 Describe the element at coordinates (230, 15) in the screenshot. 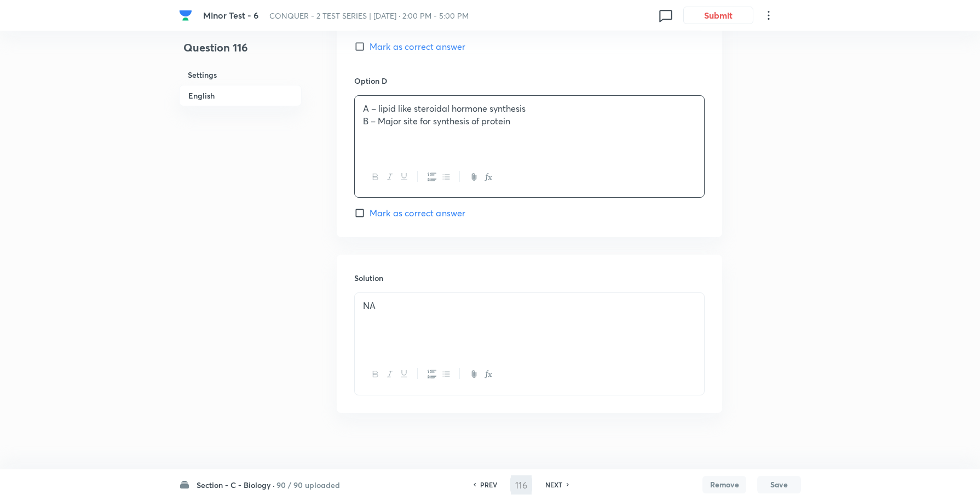

I see `span: Minor Test - 6` at that location.